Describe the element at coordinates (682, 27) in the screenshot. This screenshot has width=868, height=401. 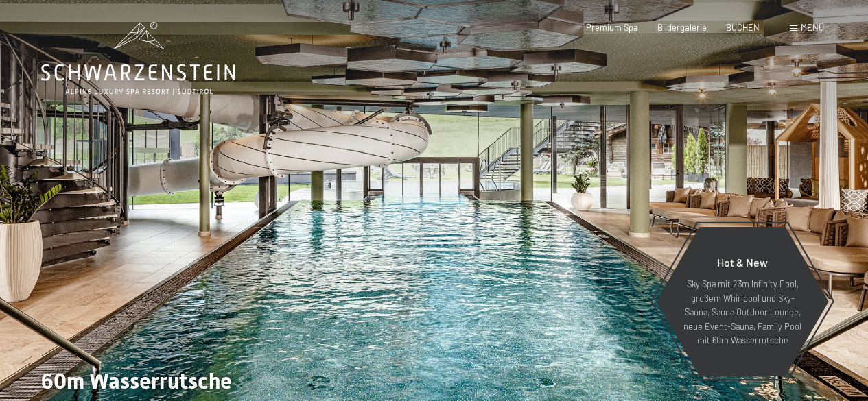
I see `a: Bildergalerie` at that location.